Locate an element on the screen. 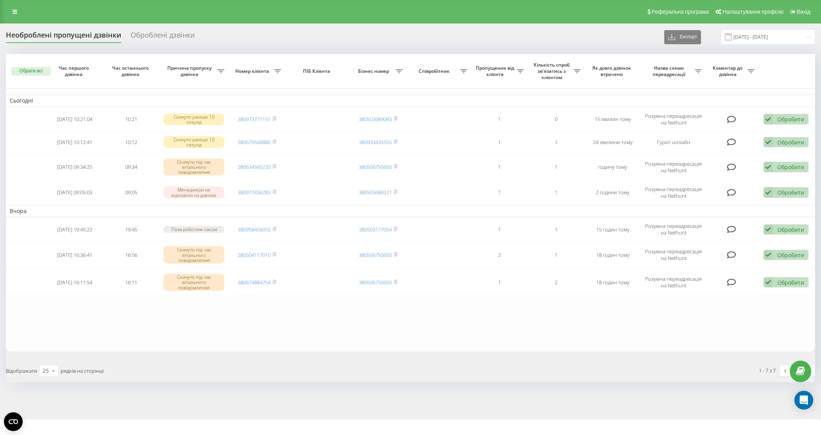  a: 380674884754 is located at coordinates (254, 282).